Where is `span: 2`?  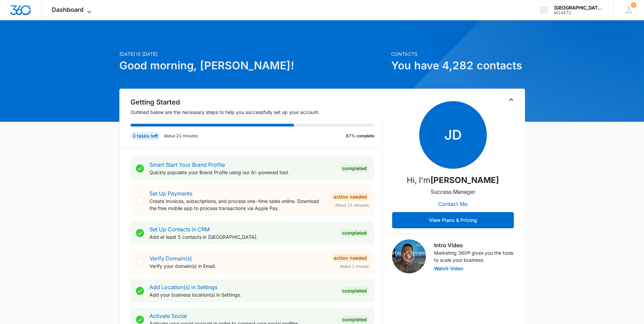 span: 2 is located at coordinates (633, 5).